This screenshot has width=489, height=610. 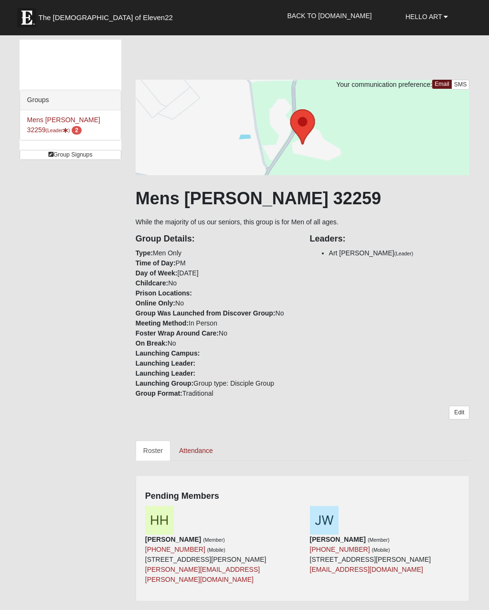 What do you see at coordinates (177, 333) in the screenshot?
I see `strong: Foster Wrap Around Care:` at bounding box center [177, 333].